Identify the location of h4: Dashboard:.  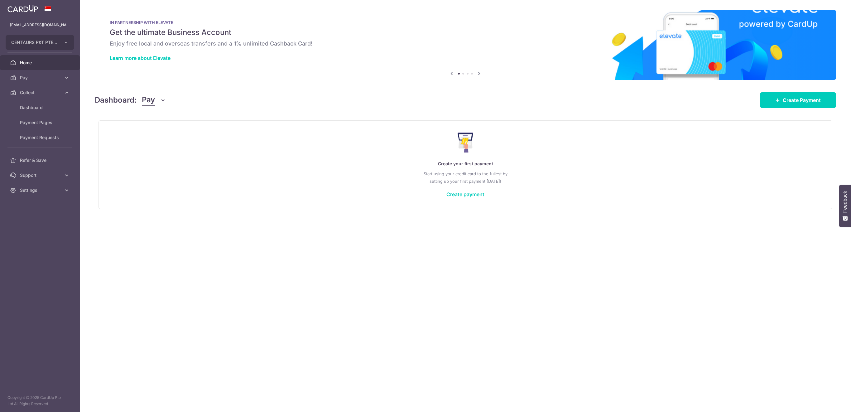
(116, 100).